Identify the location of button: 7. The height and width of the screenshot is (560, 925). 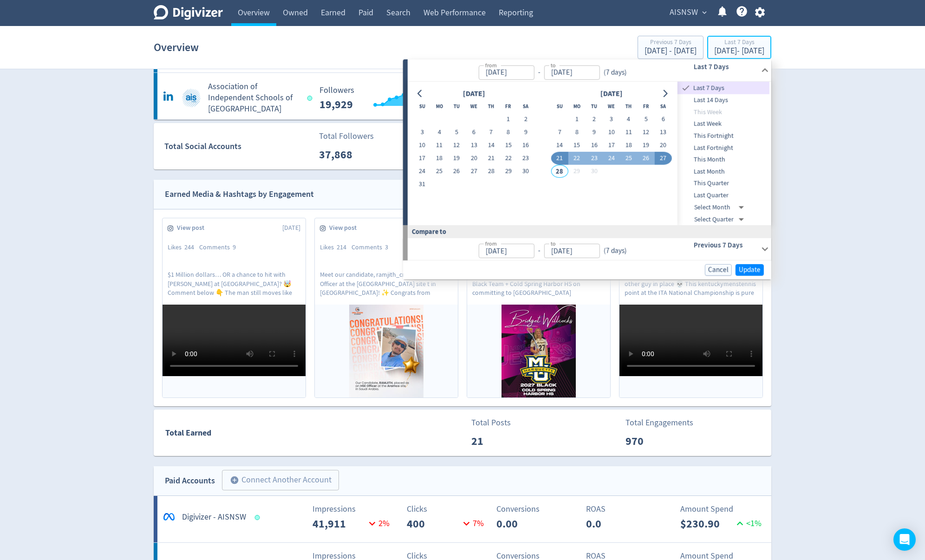
(560, 132).